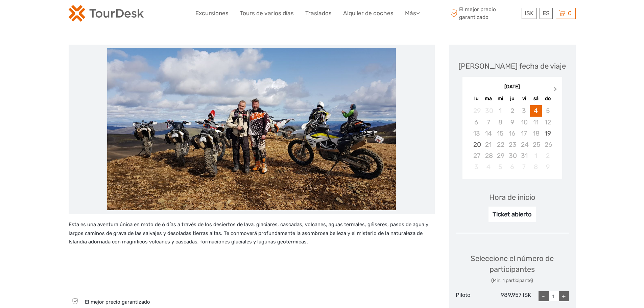  I want to click on div: Not available miércoles, 1 de julio de 2026, so click(500, 111).